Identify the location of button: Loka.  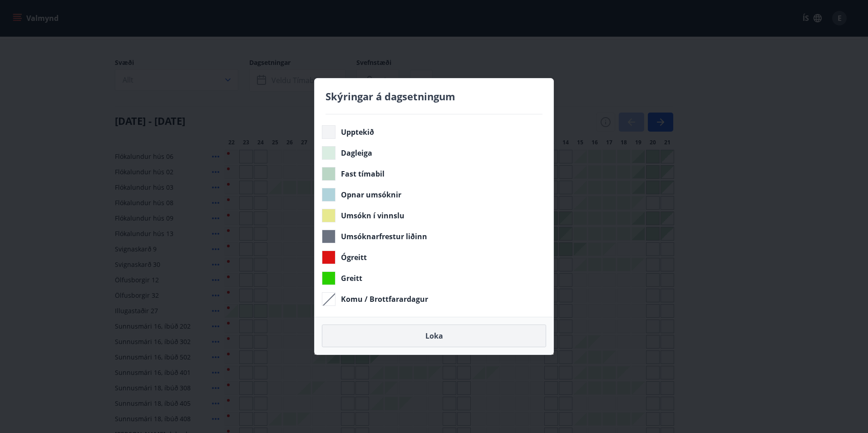
(434, 336).